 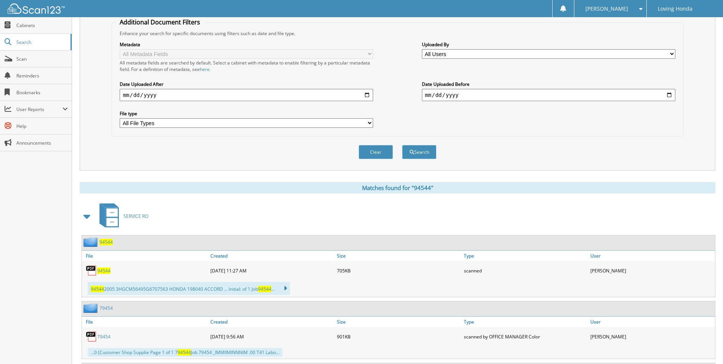 What do you see at coordinates (189, 288) in the screenshot?
I see `div: 2005 3HGCM56495G6707563 HONDA 198040 ACCORD ... Initial: of 1 Job ...` at bounding box center [189, 288].